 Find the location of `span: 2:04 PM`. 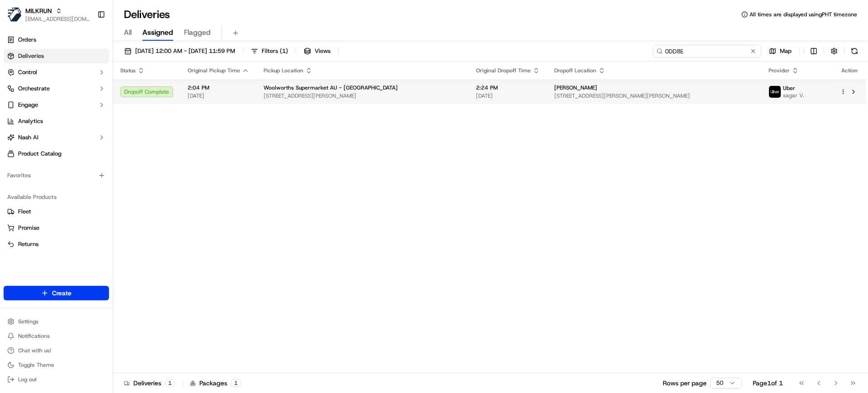

span: 2:04 PM is located at coordinates (218, 88).